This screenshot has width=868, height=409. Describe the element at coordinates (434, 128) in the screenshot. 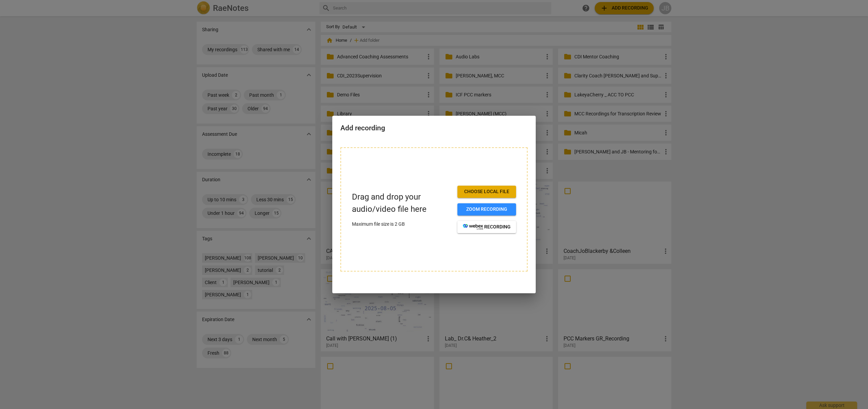

I see `h2: Add recording` at that location.